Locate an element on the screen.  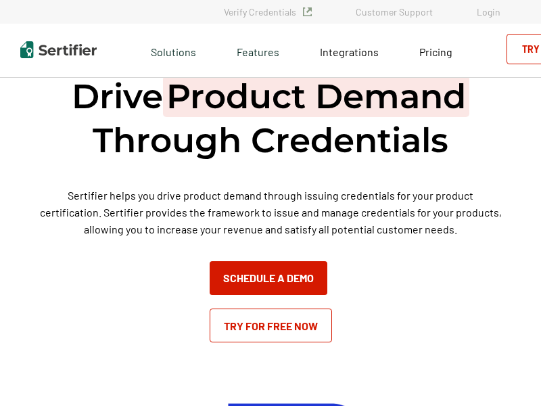
a: Verify Credentials is located at coordinates (268, 11).